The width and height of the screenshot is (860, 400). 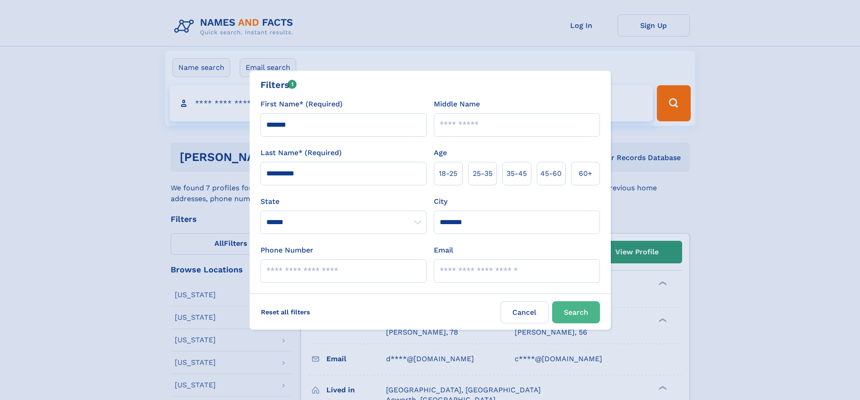 I want to click on label: First Name* (Required), so click(x=301, y=104).